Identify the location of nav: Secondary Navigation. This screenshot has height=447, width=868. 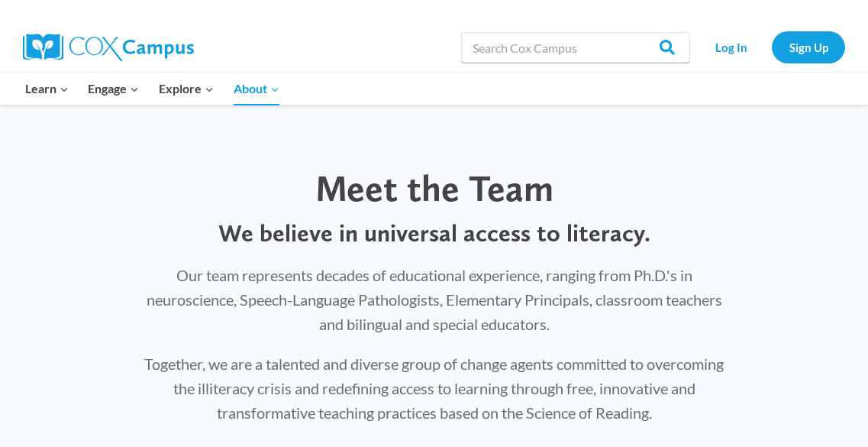
(771, 47).